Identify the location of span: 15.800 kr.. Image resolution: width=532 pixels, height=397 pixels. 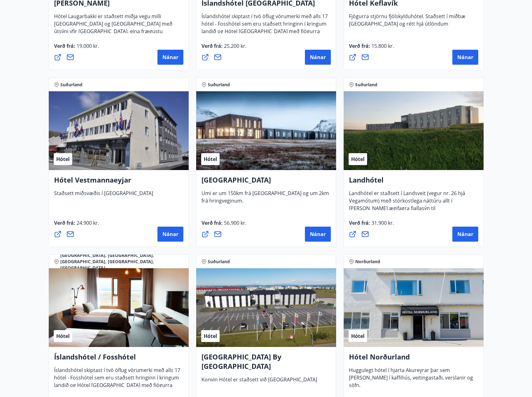
(382, 46).